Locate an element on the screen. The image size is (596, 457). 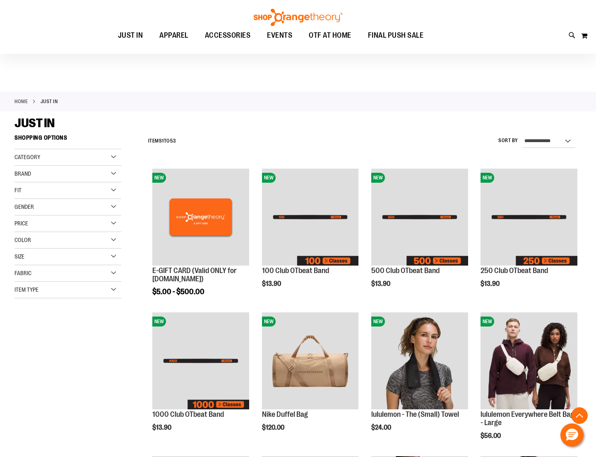
span: Color is located at coordinates (23, 240).